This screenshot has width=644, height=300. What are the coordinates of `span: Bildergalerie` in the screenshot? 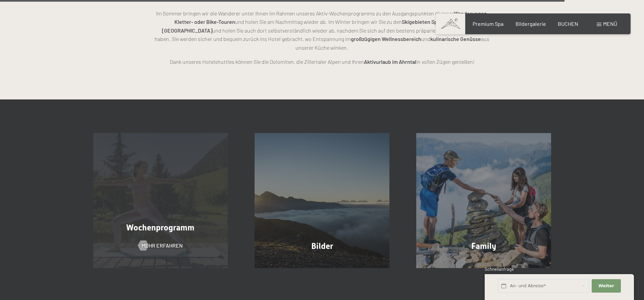 It's located at (531, 24).